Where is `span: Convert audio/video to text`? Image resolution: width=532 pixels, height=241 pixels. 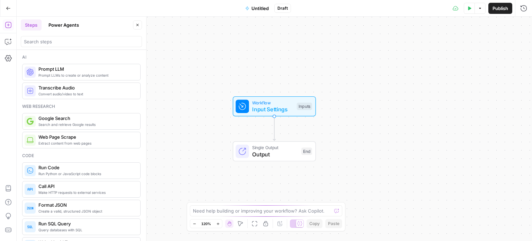
span: Convert audio/video to text is located at coordinates (87, 94).